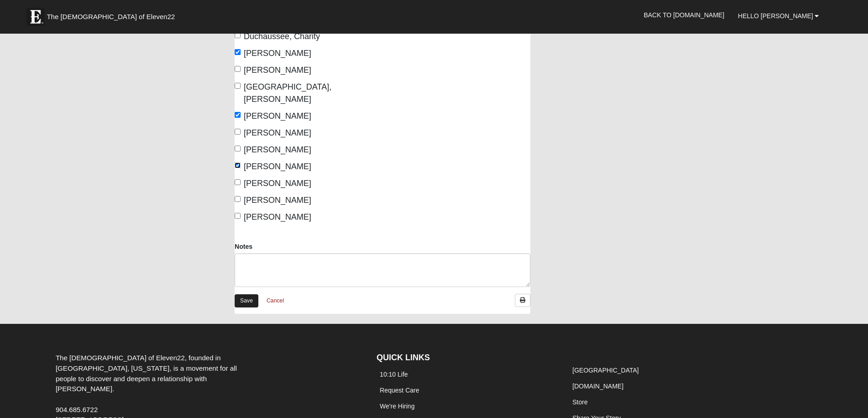 This screenshot has width=868, height=418. Describe the element at coordinates (282, 36) in the screenshot. I see `span: Duchaussee, Charity` at that location.